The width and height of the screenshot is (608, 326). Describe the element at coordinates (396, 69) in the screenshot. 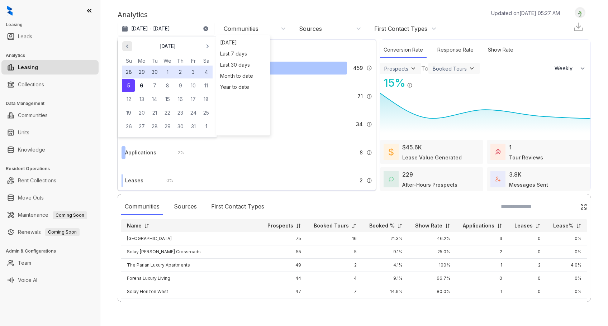

I see `div: Prospects` at that location.